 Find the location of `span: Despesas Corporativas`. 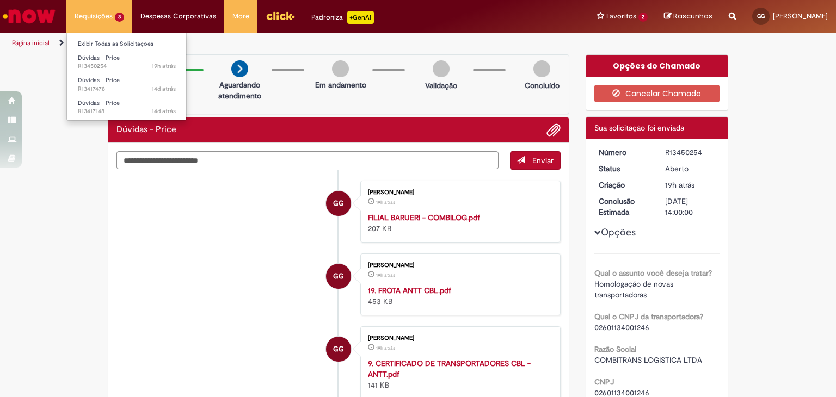

span: Despesas Corporativas is located at coordinates (178, 16).